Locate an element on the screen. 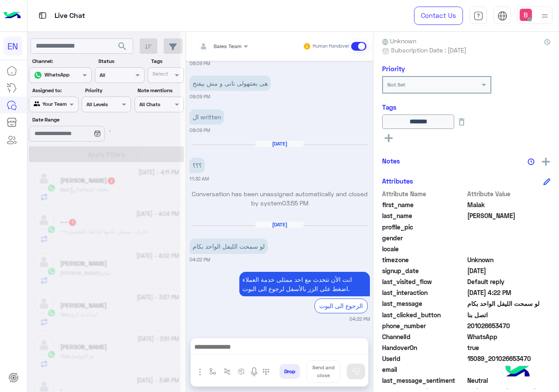 The image size is (559, 392). span: first_name is located at coordinates (424, 205).